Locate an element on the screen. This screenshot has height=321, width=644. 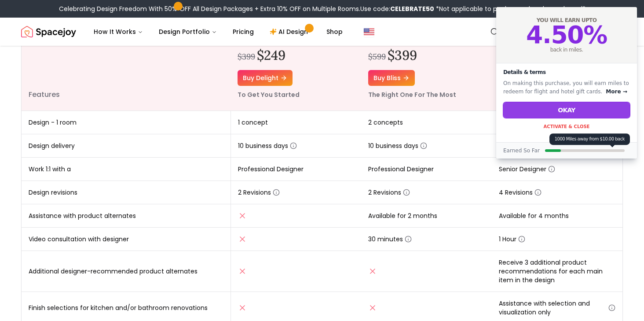
div: Celebrating Design Freedom With 50% OFF All Design Packages + Extra 10% OFF on Multiple Rooms. is located at coordinates (322, 9).